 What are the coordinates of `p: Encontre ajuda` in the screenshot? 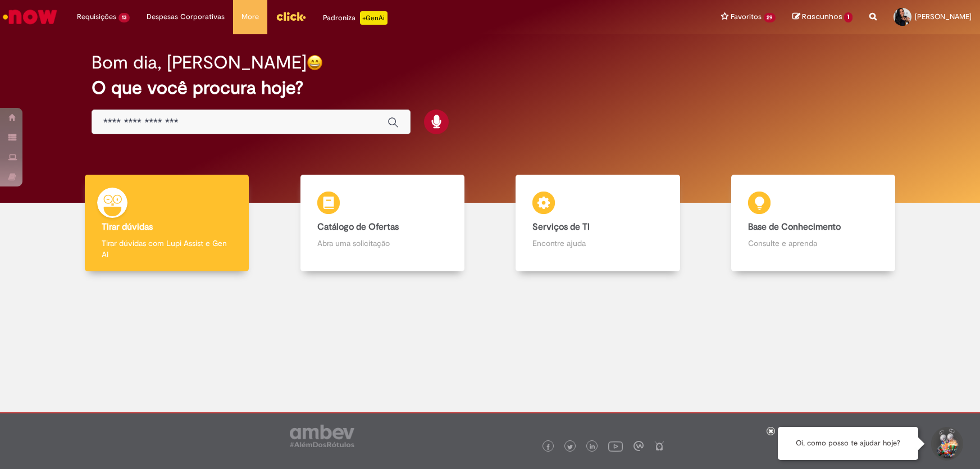 It's located at (598, 243).